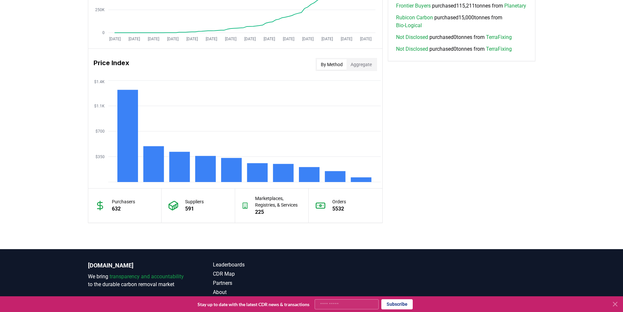  I want to click on tspan: 0, so click(103, 33).